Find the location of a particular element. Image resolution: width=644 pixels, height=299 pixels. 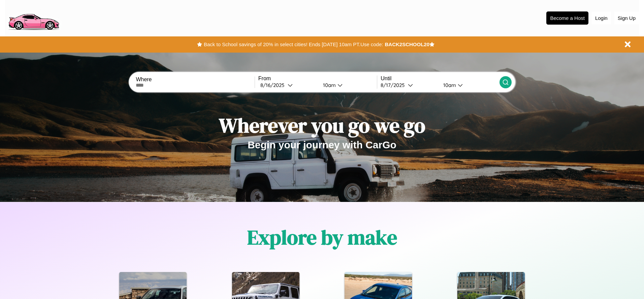

button: 8/16/2025 is located at coordinates (288, 85).